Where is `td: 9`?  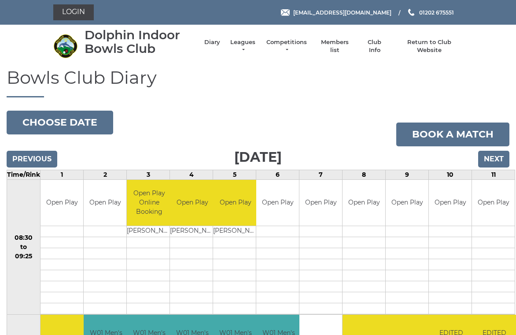
td: 9 is located at coordinates (408, 175).